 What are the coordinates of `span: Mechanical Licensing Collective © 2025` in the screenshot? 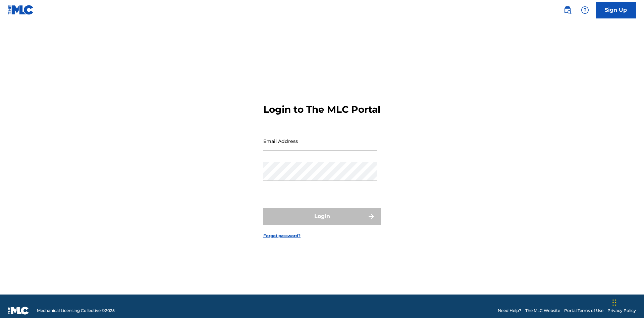 It's located at (76, 311).